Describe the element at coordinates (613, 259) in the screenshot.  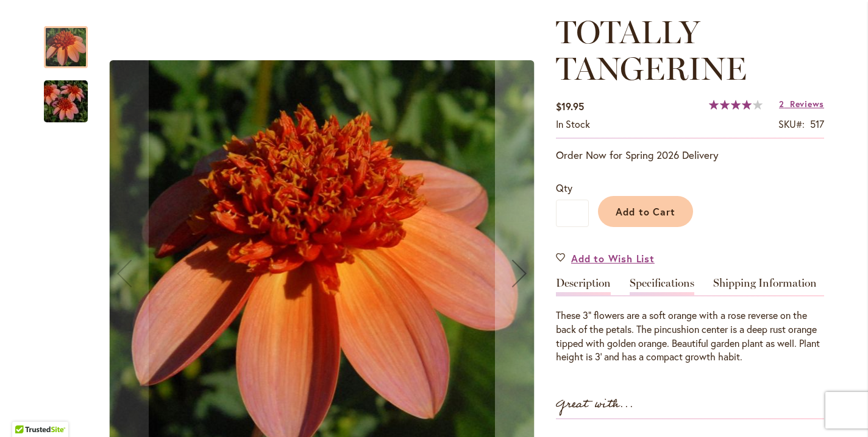
I see `span: Add to Wish List` at that location.